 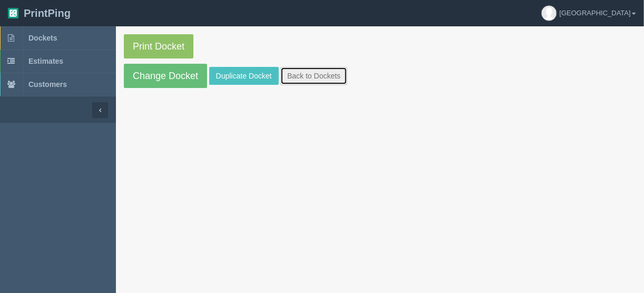 What do you see at coordinates (166, 76) in the screenshot?
I see `a: Change Docket` at bounding box center [166, 76].